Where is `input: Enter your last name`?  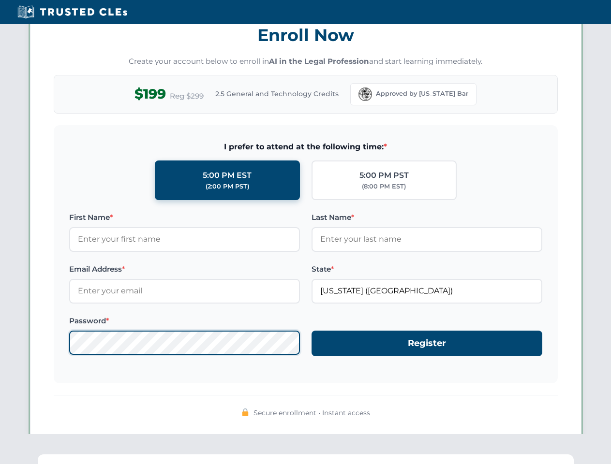
input: Enter your last name is located at coordinates (426, 239).